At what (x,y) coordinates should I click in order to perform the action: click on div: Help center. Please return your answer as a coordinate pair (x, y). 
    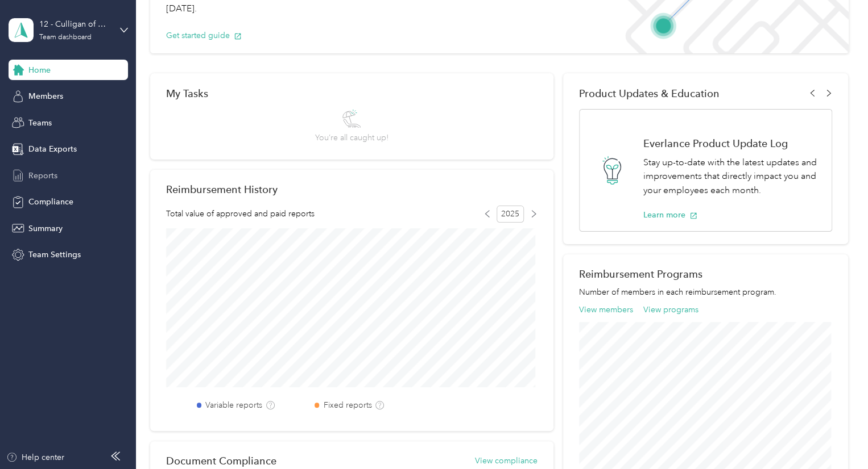
    Looking at the image, I should click on (35, 458).